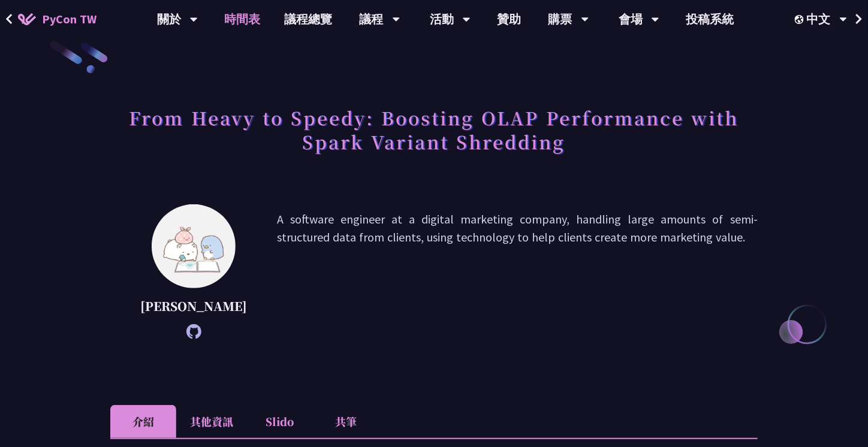 The image size is (868, 447). What do you see at coordinates (518, 271) in the screenshot?
I see `p: A software engineer at a digital marketing company, handling large amounts of semi-structured dat...` at bounding box center [518, 271].